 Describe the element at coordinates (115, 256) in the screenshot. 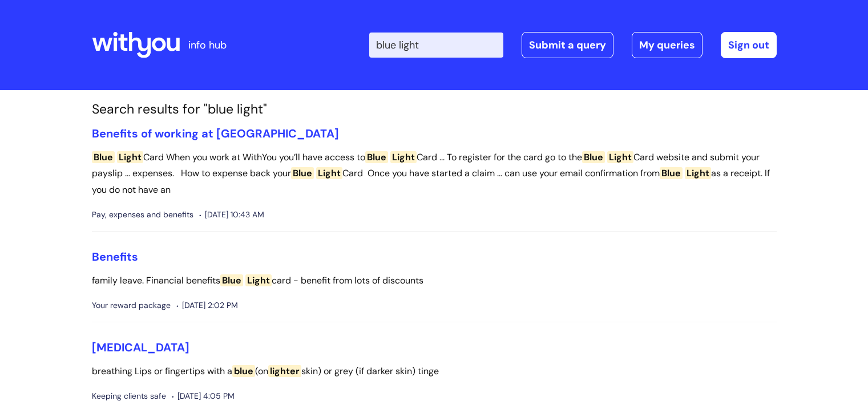

I see `a: Benefits` at that location.